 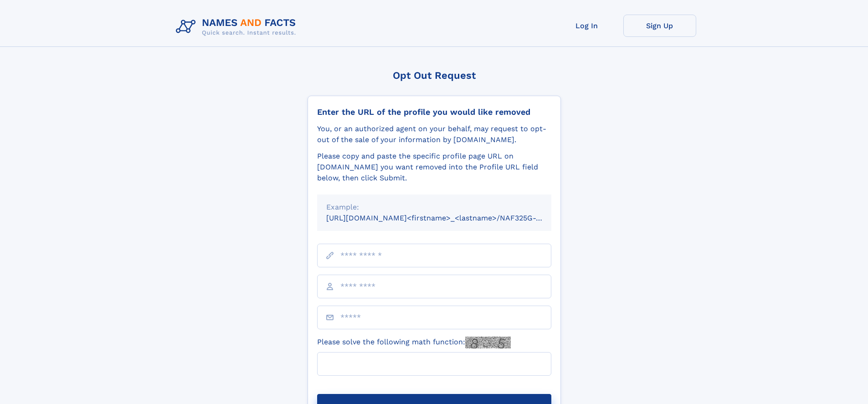 I want to click on a: Sign Up, so click(x=660, y=25).